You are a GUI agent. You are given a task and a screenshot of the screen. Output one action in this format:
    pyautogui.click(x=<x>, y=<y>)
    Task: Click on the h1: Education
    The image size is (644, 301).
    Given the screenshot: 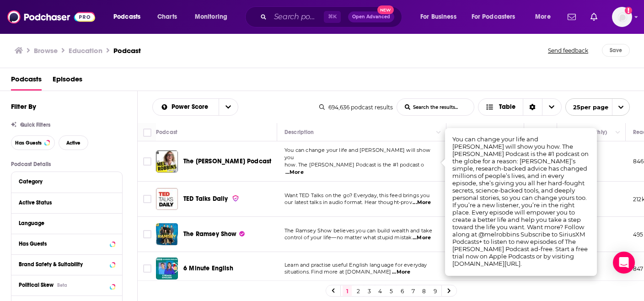 What is the action you would take?
    pyautogui.click(x=86, y=50)
    